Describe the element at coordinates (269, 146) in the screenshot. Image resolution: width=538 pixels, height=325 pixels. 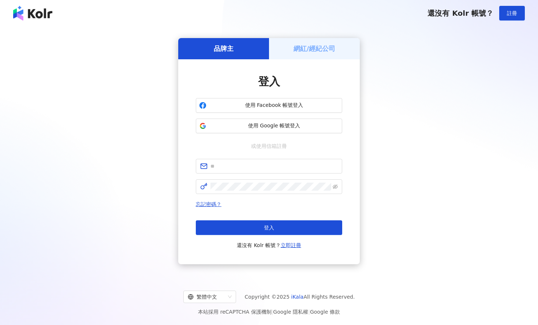
I see `span: 或使用信箱註冊` at that location.